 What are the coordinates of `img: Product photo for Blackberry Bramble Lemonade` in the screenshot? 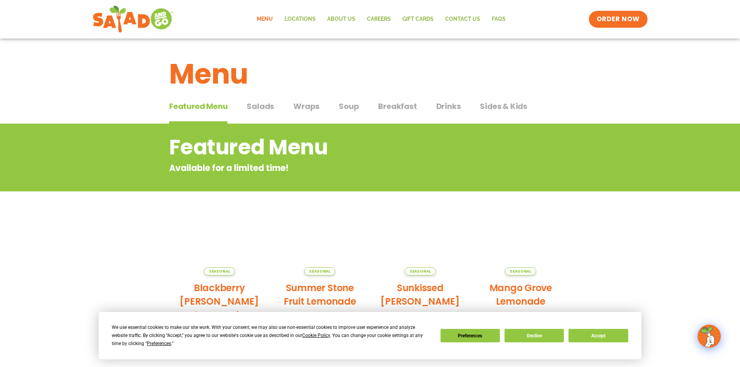 It's located at (219, 247).